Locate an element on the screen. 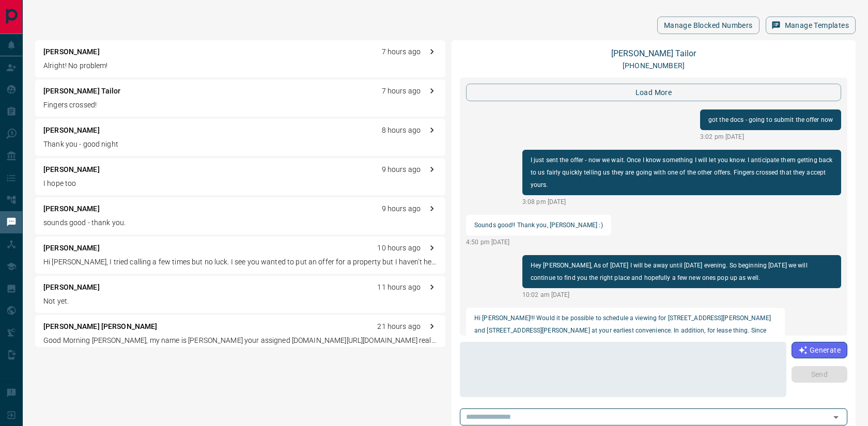 Image resolution: width=868 pixels, height=426 pixels. p: sounds good - thank you. is located at coordinates (241, 223).